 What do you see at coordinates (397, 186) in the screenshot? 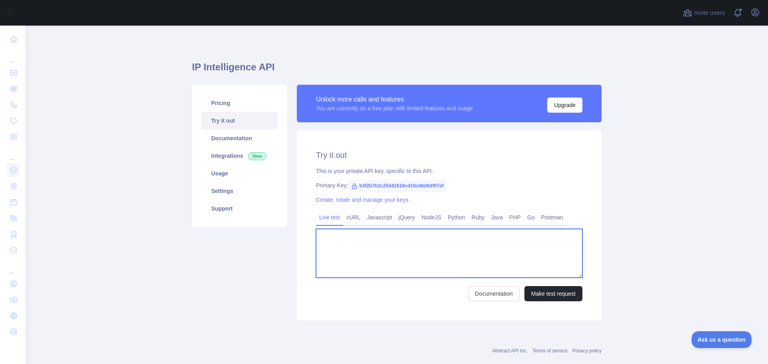
I see `span: b3f2b7b2c25d41619cd19cd6d8df07ef` at bounding box center [397, 186].